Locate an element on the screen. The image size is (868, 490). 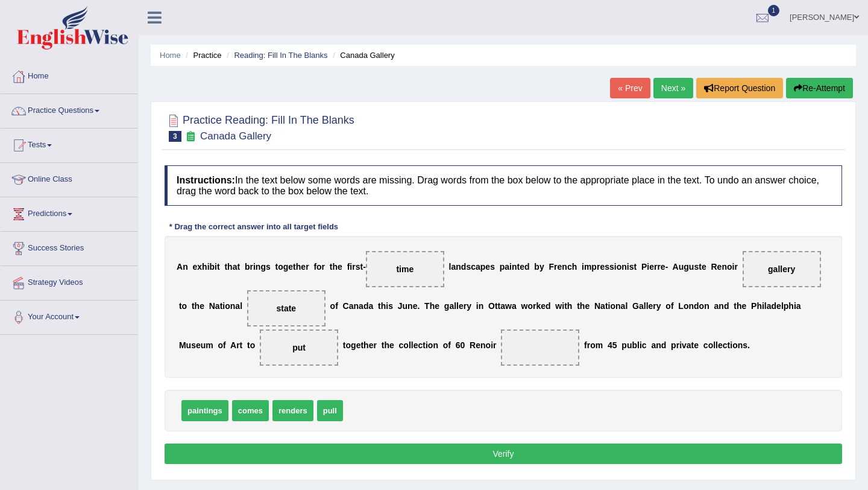
b: T is located at coordinates (427, 306).